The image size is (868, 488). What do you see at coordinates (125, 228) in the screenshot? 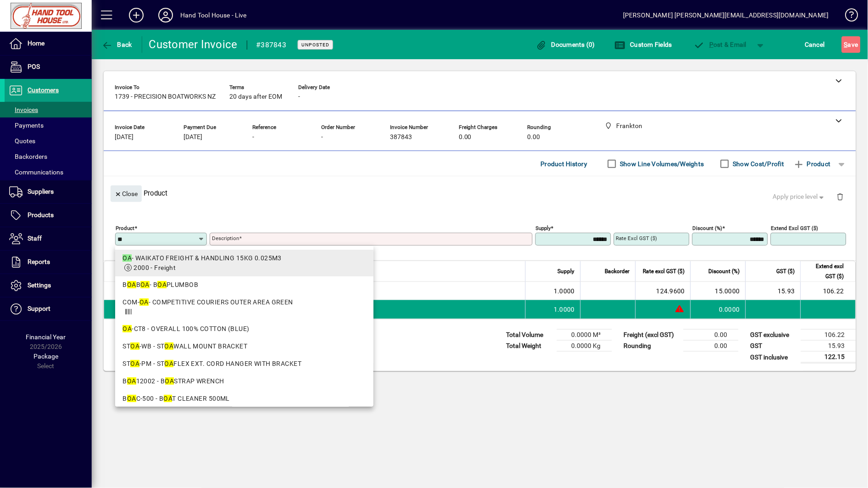
I see `mat-label: Product` at bounding box center [125, 228].